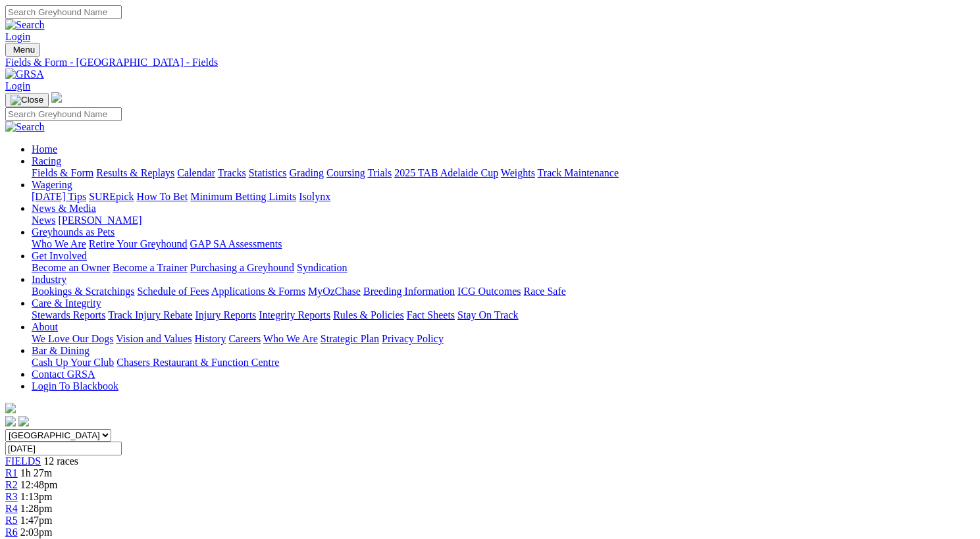 Image resolution: width=980 pixels, height=539 pixels. What do you see at coordinates (24, 421) in the screenshot?
I see `img: twitter.svg` at bounding box center [24, 421].